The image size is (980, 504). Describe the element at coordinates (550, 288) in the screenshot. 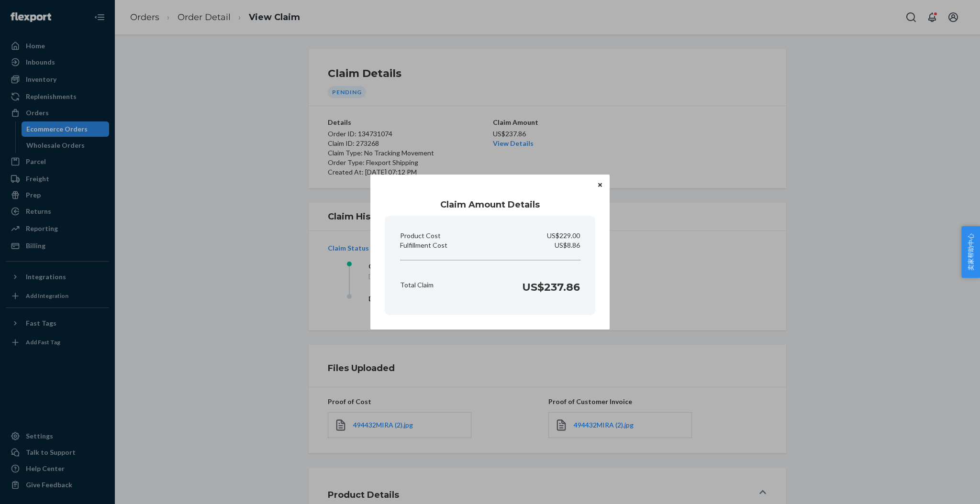

I see `h1: US$237.86` at that location.